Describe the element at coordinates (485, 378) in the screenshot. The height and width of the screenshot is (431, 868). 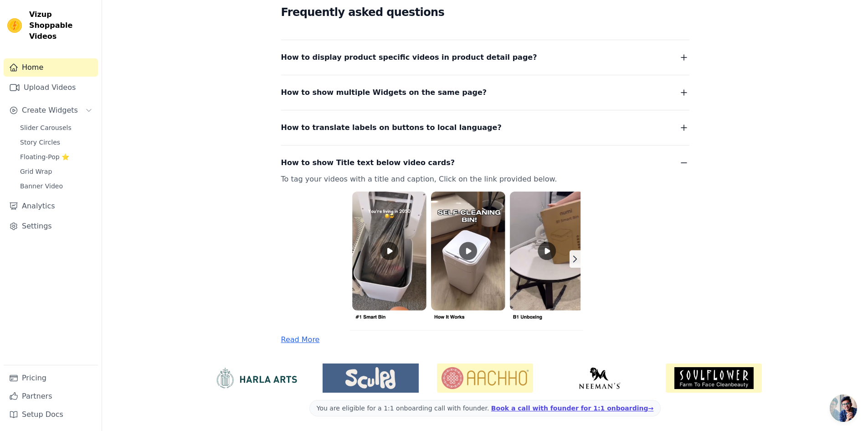
I see `img: Aachho` at that location.